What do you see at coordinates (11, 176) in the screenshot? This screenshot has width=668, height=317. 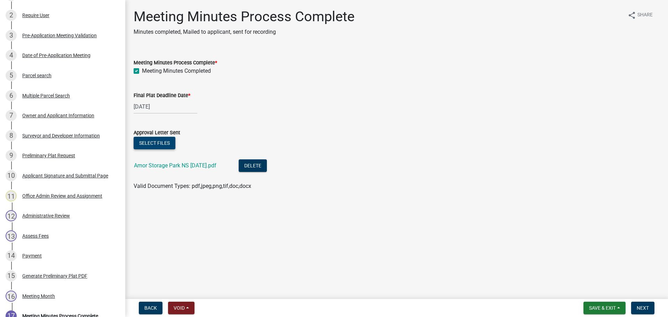 I see `div: 10` at bounding box center [11, 176].